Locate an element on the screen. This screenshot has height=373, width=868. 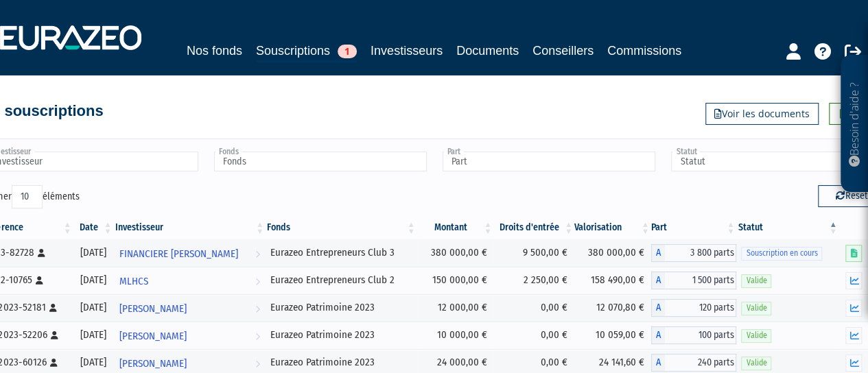
span: 100 parts is located at coordinates (701, 335).